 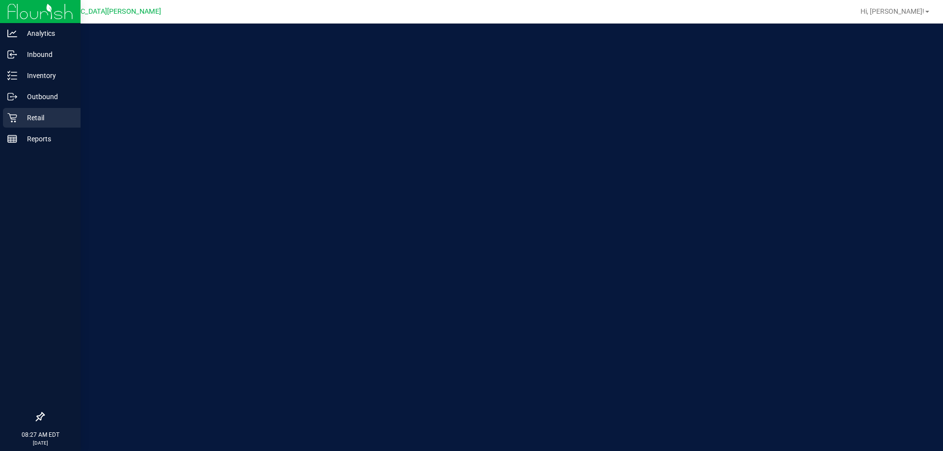 I want to click on inline-svg: Outbound, so click(x=12, y=97).